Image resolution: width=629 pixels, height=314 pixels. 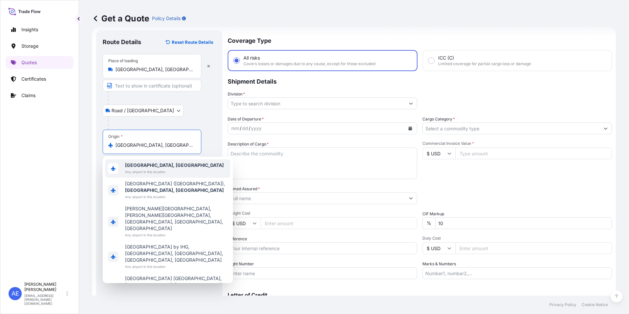 I want to click on label: Named Assured, so click(x=244, y=189).